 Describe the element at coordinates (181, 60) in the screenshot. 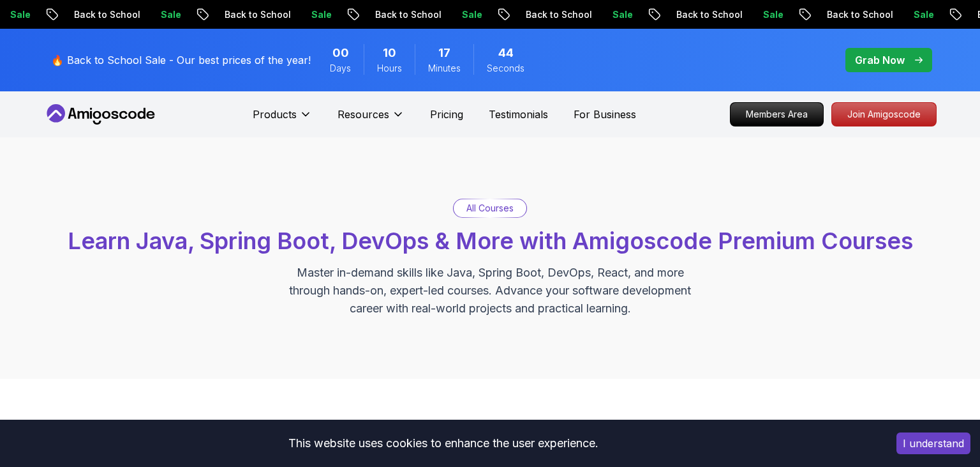

I see `p: 🔥 Back to School Sale - Our best prices of the year!` at that location.